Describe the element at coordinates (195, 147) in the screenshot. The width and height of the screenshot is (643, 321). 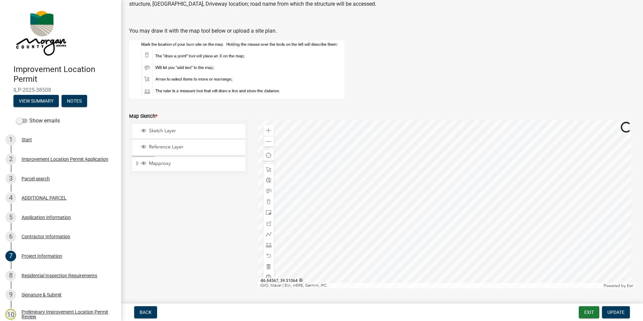
I see `span: Reference Layer` at that location.